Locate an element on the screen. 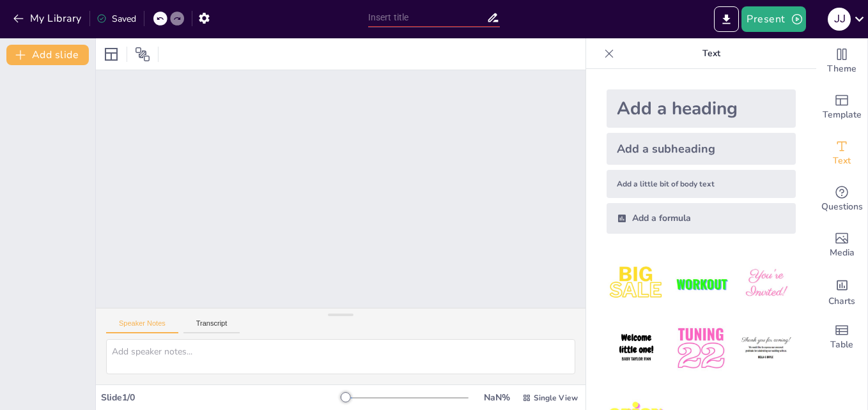  div: J J is located at coordinates (840, 19).